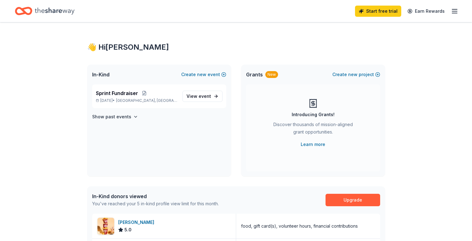  Describe the element at coordinates (128, 230) in the screenshot. I see `span: 5.0` at that location.